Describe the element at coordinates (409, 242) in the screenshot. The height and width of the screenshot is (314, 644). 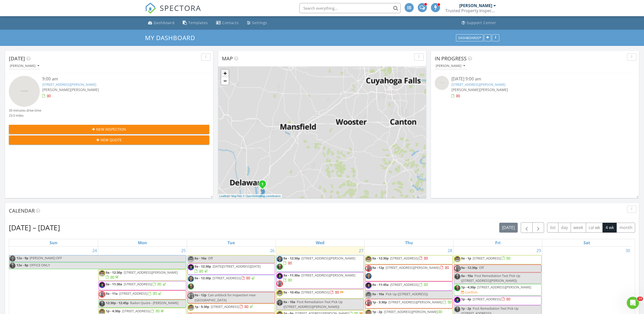
I see `a: Thursday` at that location.